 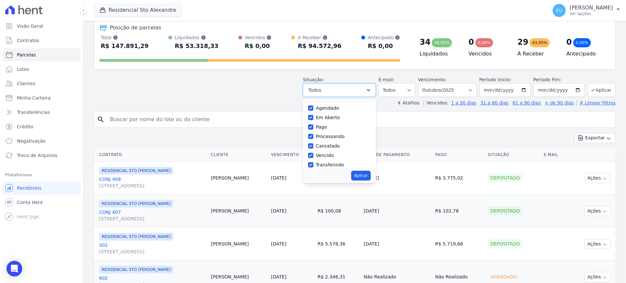 What do you see at coordinates (513, 155) in the screenshot?
I see `th: Situação` at bounding box center [513, 155].